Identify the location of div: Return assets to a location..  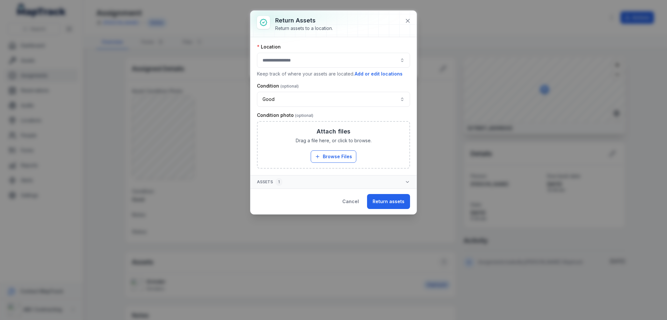
(304, 28).